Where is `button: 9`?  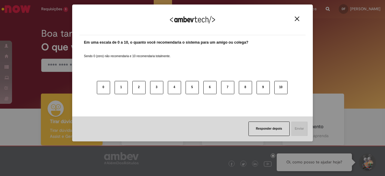
button: 9 is located at coordinates (263, 88).